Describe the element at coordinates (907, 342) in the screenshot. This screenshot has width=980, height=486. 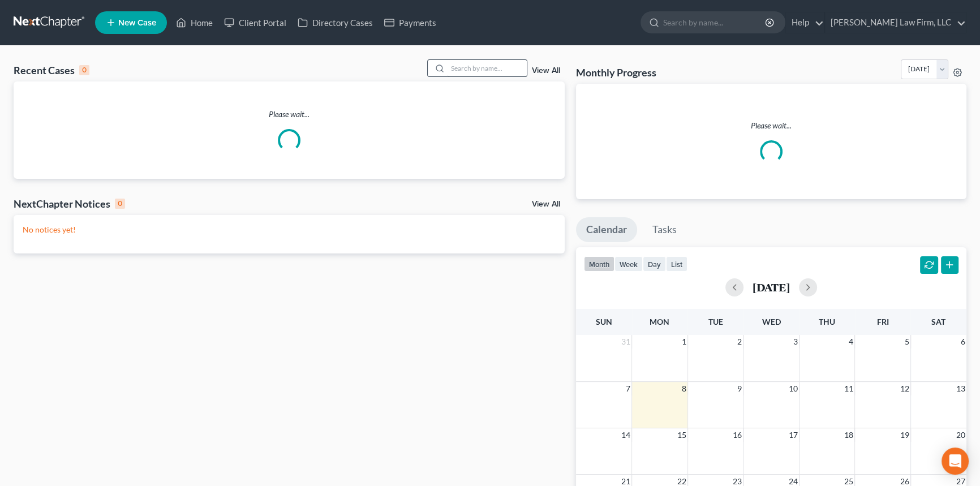
I see `span: 5` at that location.